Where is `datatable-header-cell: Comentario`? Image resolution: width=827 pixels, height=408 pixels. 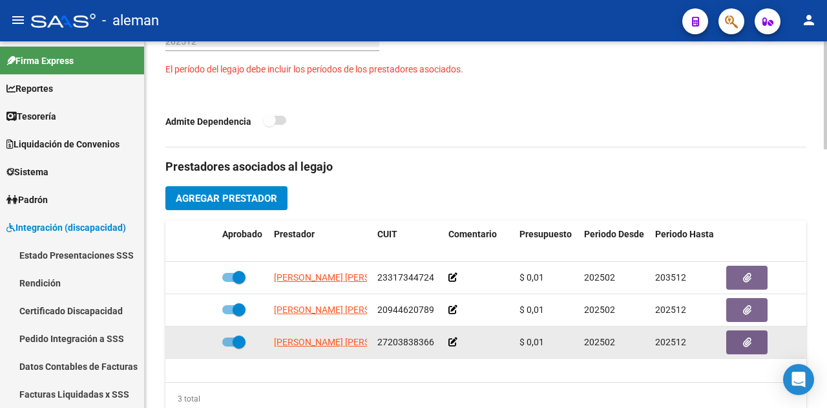
datatable-header-cell: Comentario is located at coordinates (479, 242).